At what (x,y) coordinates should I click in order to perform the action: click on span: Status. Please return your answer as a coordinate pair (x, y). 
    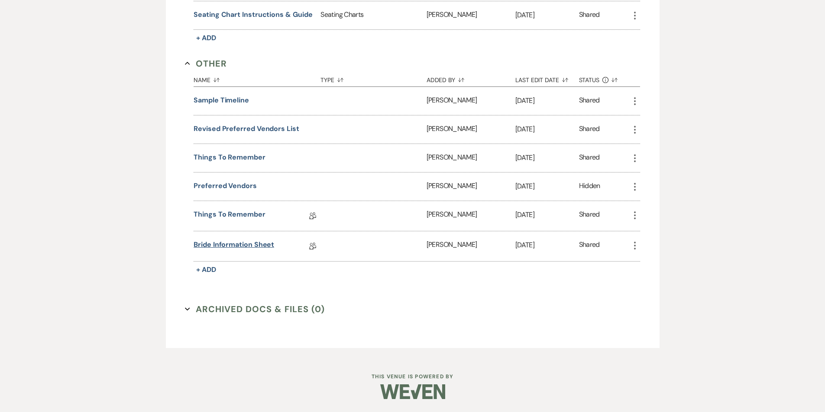
    Looking at the image, I should click on (589, 80).